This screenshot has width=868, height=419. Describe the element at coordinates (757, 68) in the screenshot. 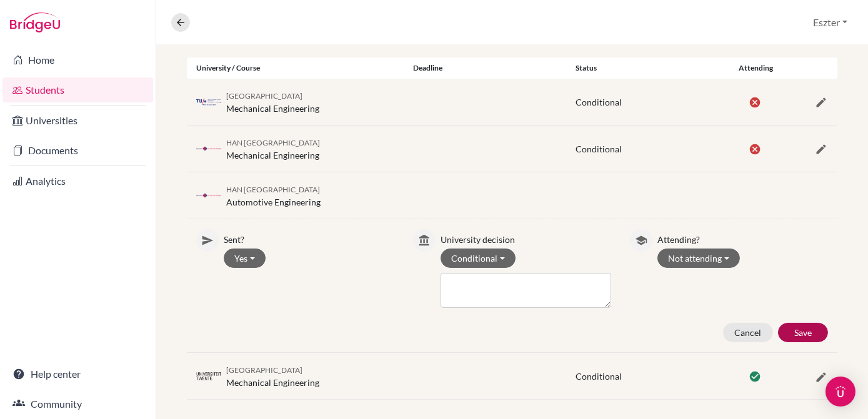

I see `div: Attending` at that location.